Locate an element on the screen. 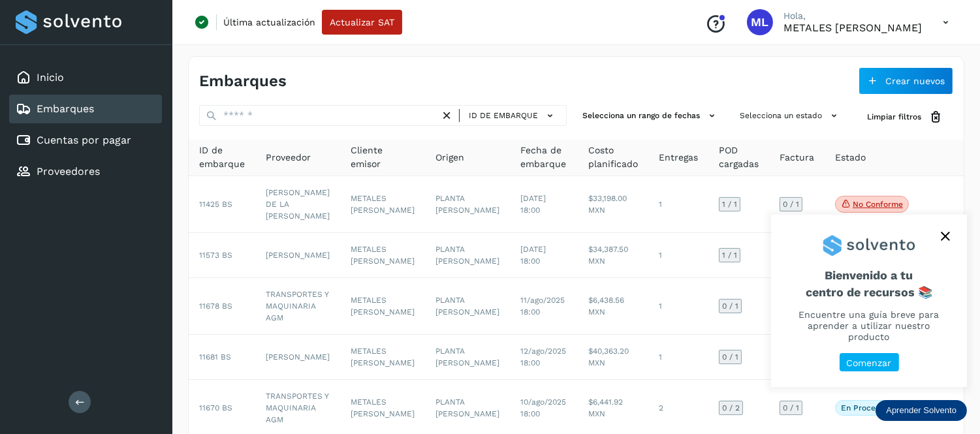 Image resolution: width=980 pixels, height=434 pixels. p: METALES LOZANO is located at coordinates (853, 28).